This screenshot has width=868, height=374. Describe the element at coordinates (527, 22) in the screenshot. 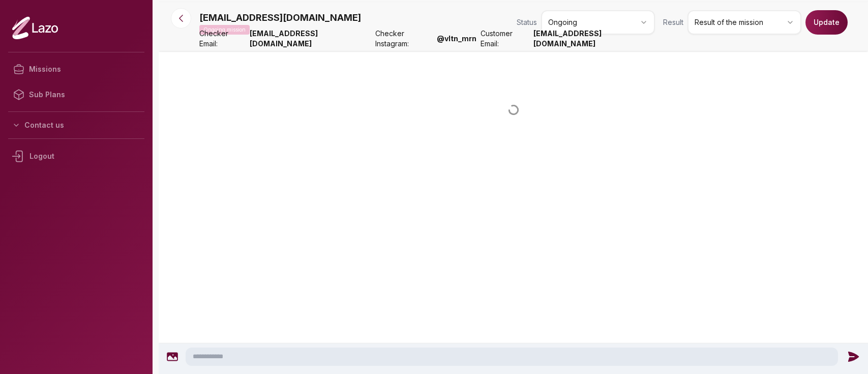

I see `span: Status` at that location.